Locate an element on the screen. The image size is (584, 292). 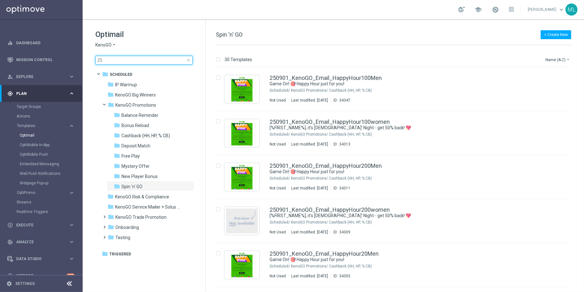
div: gps_fixed Plan keyboard_arrow_right is located at coordinates (41, 94).